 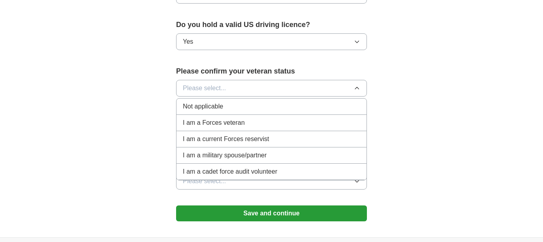 What do you see at coordinates (271, 213) in the screenshot?
I see `button: Save and continue` at bounding box center [271, 213].